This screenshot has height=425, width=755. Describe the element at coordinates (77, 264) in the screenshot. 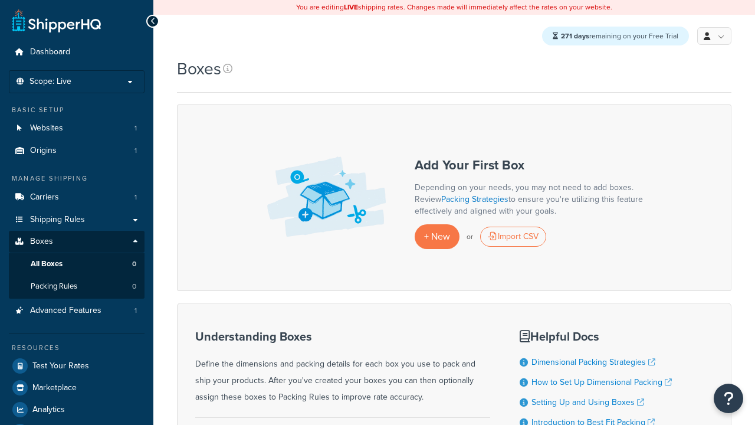

I see `a: All Boxes 0` at that location.